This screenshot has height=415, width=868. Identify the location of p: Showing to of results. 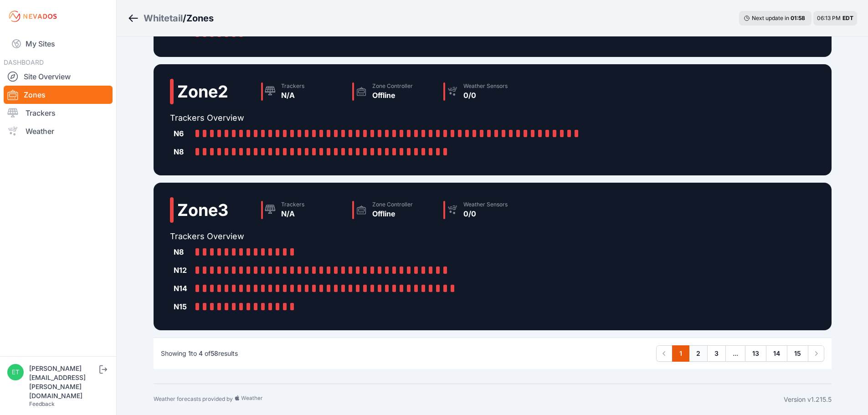
(199, 354).